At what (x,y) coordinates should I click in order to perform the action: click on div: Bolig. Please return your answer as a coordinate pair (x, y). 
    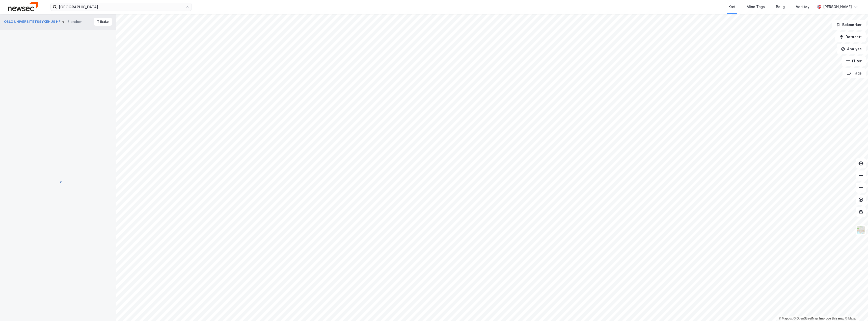
    Looking at the image, I should click on (780, 6).